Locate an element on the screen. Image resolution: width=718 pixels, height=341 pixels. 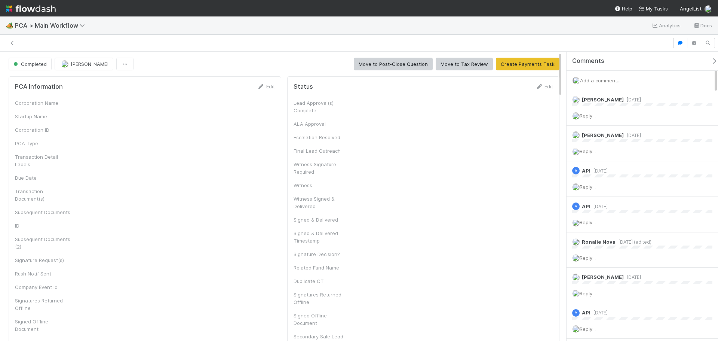
div: Related Fund Name is located at coordinates (322, 267).